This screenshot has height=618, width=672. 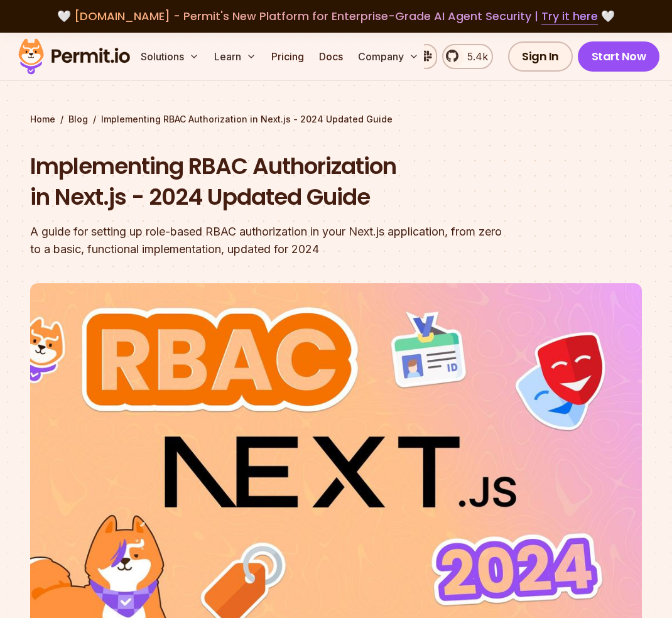 What do you see at coordinates (467, 57) in the screenshot?
I see `a: 5.4k` at bounding box center [467, 57].